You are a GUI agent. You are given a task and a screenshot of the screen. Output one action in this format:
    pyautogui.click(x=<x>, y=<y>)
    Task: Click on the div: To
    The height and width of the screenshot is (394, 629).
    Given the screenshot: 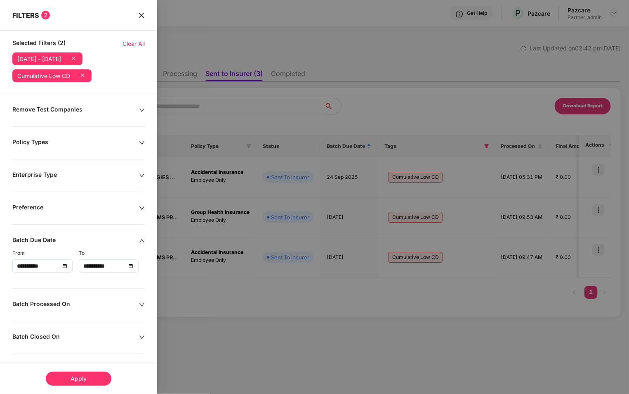 What is the action you would take?
    pyautogui.click(x=112, y=253)
    